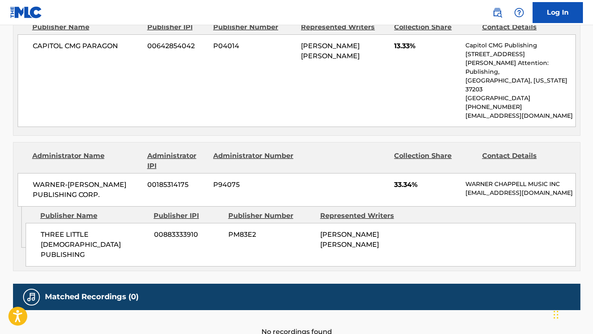  Describe the element at coordinates (519, 13) in the screenshot. I see `img: help` at that location.